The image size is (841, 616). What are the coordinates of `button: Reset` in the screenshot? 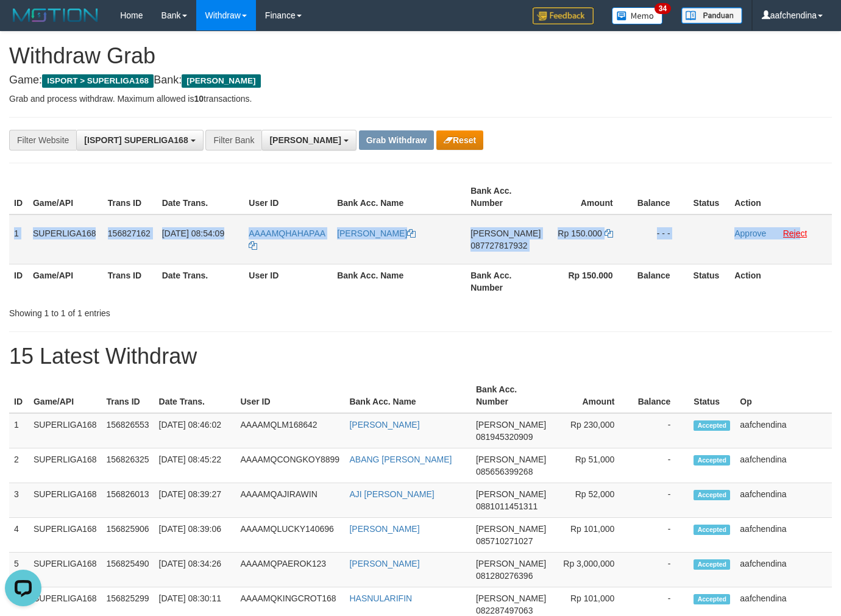 It's located at (459, 140).